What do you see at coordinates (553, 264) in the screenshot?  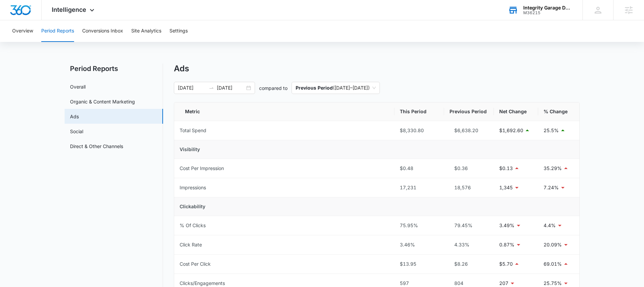 I see `p: 69.01%` at bounding box center [553, 264].